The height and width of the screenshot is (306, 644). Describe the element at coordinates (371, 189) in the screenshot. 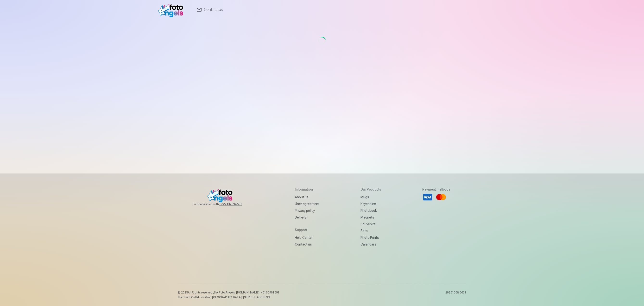

I see `h5: Our products` at that location.